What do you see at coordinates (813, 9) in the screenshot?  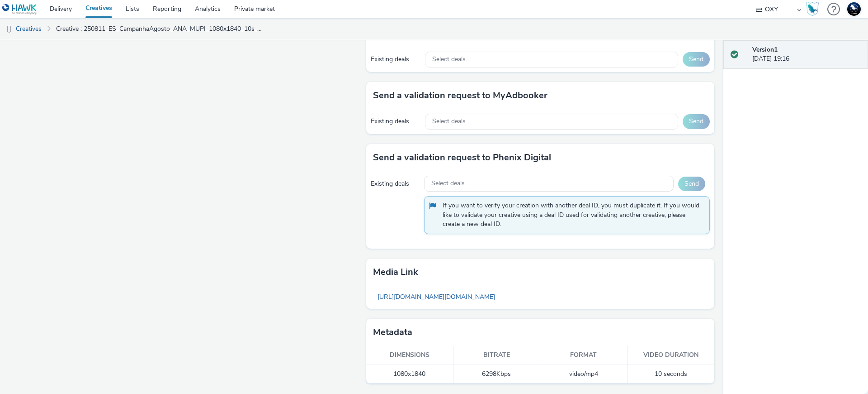 I see `img: Hawk Academy` at bounding box center [813, 9].